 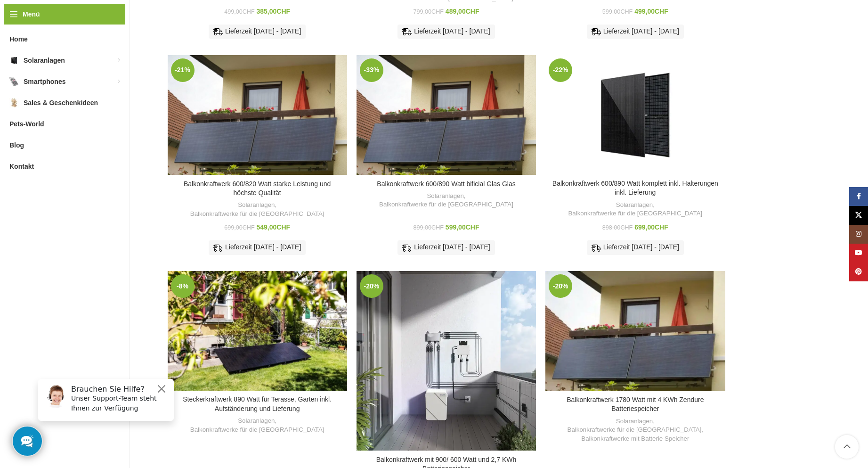 I want to click on span: -21%, so click(x=183, y=70).